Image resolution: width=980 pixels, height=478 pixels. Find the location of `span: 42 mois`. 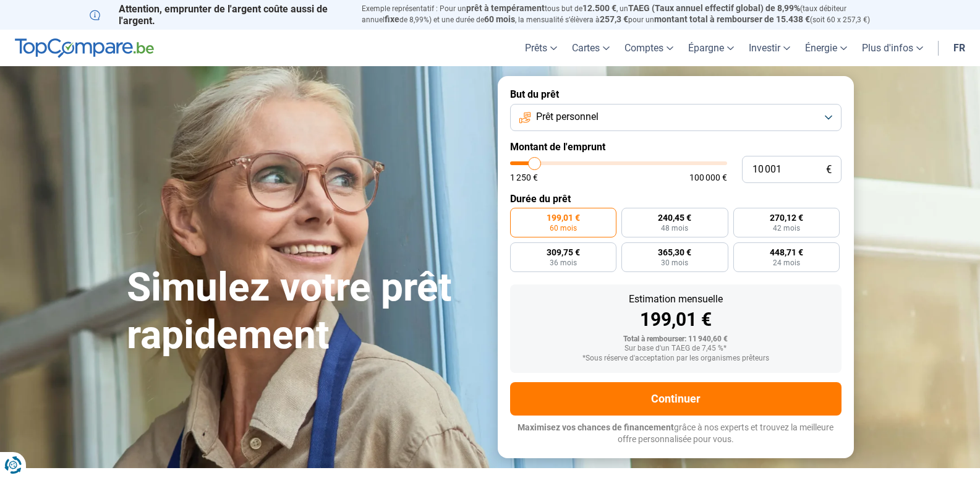

span: 42 mois is located at coordinates (786, 228).